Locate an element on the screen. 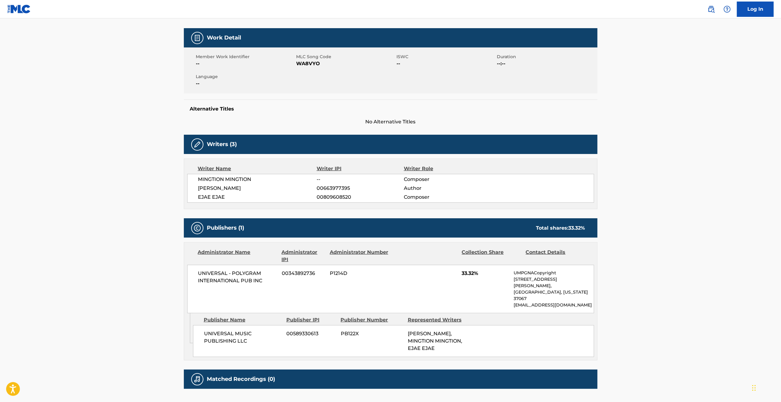  span: 00663977395 is located at coordinates (360, 188).